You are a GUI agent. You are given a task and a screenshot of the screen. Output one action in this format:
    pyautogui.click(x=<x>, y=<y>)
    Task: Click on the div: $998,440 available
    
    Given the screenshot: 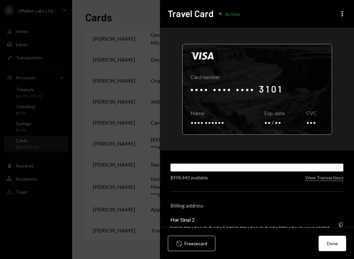 What is the action you would take?
    pyautogui.click(x=189, y=177)
    